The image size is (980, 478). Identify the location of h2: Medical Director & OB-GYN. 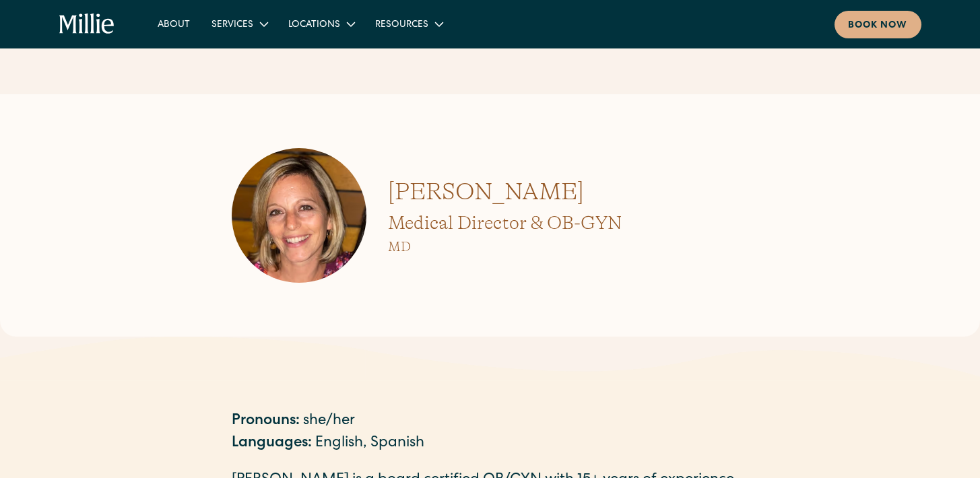
(504, 223).